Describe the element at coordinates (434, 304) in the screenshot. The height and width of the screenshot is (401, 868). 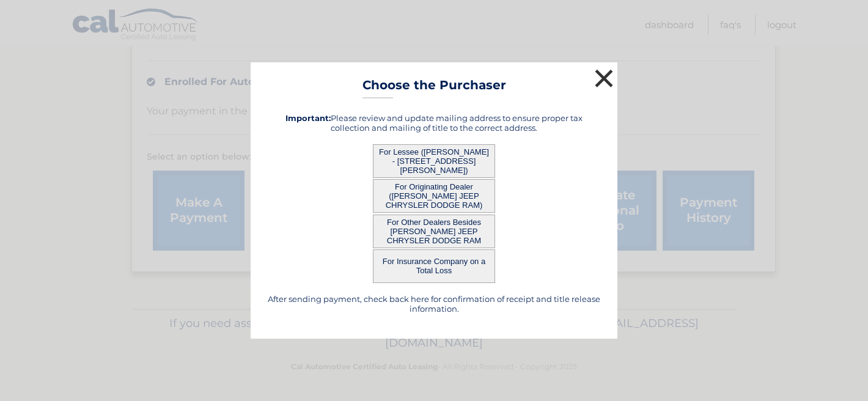
I see `h5: After sending payment, check back here for confirmation of receipt and title release information.` at that location.